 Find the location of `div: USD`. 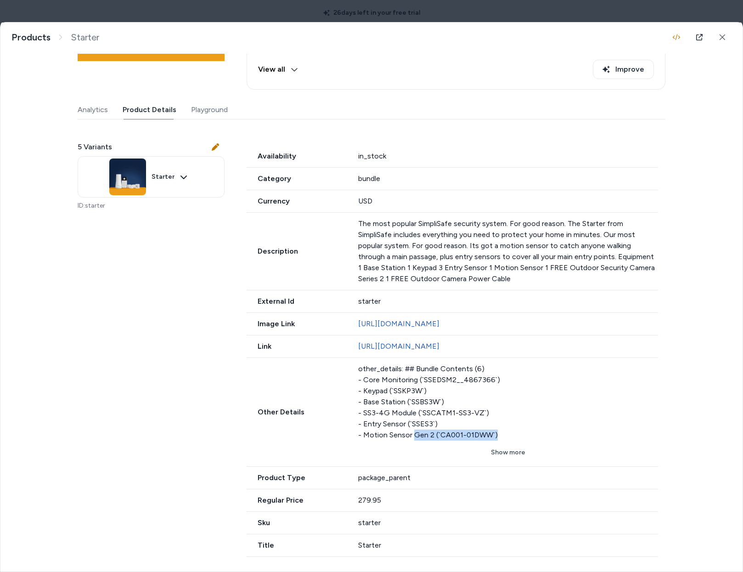

div: USD is located at coordinates (508, 201).